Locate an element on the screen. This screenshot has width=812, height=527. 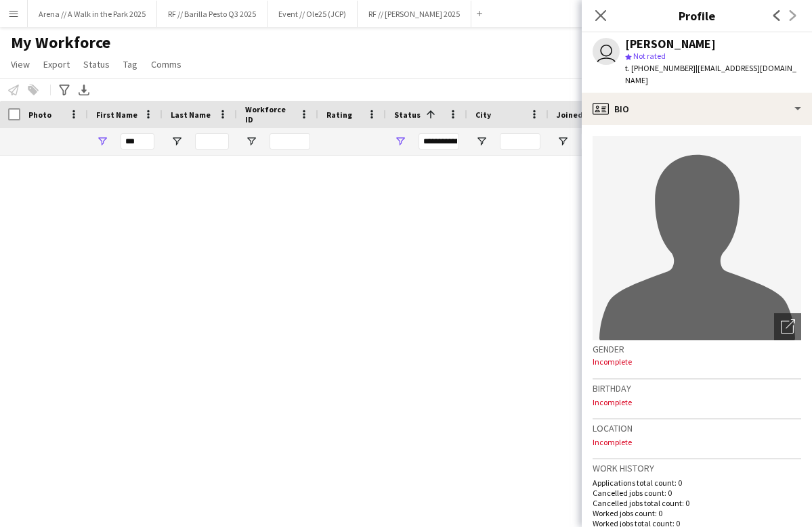
span: Tag is located at coordinates (130, 64).